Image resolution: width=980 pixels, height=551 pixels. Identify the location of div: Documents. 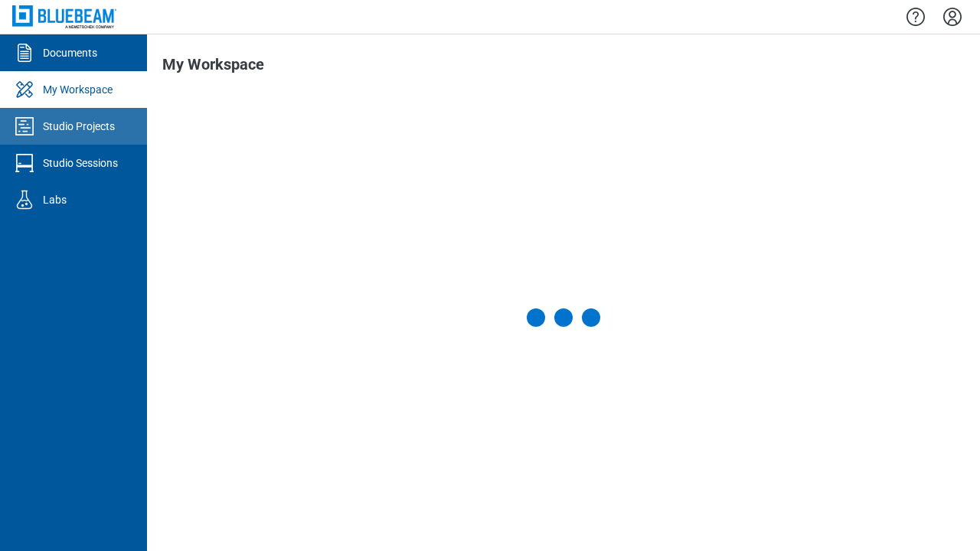
(70, 52).